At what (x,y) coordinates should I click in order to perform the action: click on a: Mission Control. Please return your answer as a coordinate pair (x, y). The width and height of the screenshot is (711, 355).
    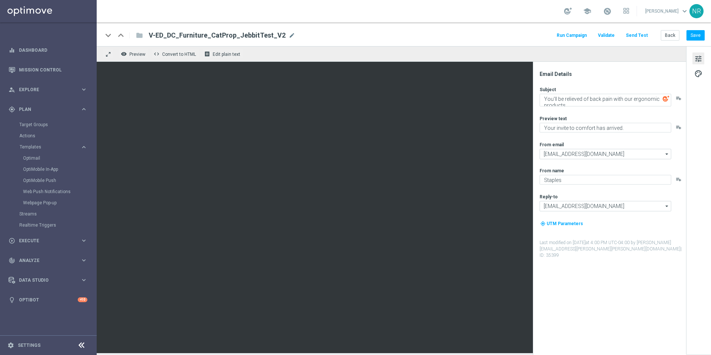
    Looking at the image, I should click on (53, 70).